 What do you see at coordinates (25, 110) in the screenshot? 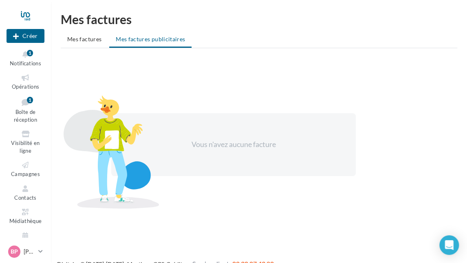
I see `a: Boîte de réception1` at bounding box center [25, 110].